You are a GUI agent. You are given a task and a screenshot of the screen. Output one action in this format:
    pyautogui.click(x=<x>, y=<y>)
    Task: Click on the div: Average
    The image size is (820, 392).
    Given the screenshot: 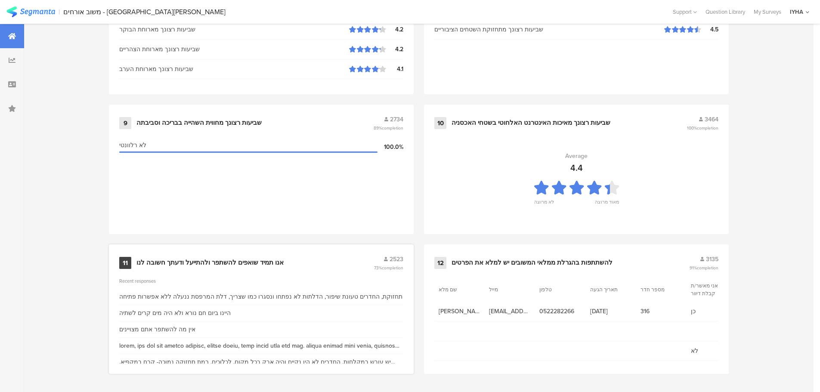 What is the action you would take?
    pyautogui.click(x=577, y=156)
    